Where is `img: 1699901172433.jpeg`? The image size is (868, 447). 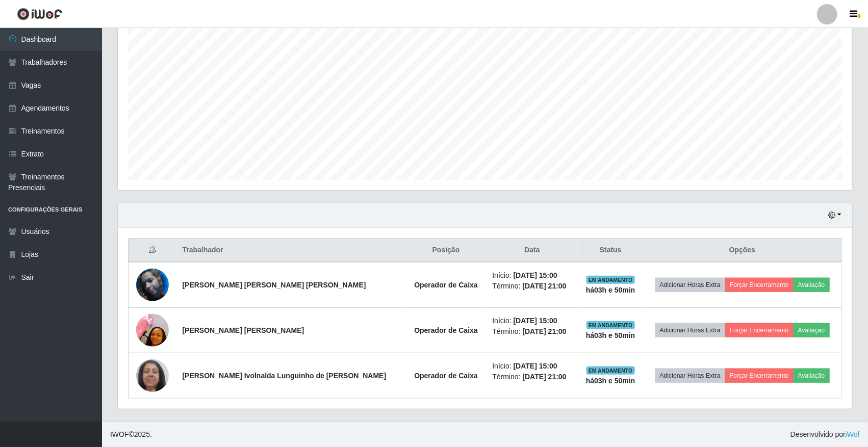
img: 1699901172433.jpeg is located at coordinates (152, 329).